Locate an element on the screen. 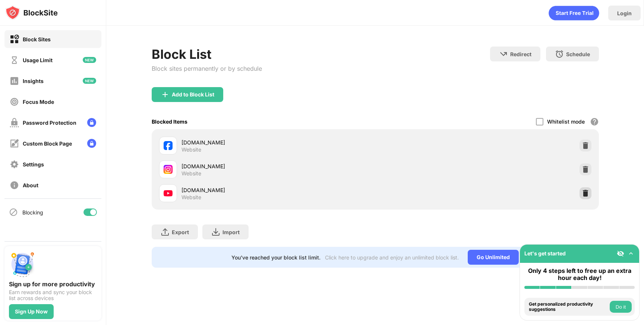 This screenshot has height=325, width=644. img: blocking-icon.svg is located at coordinates (14, 212).